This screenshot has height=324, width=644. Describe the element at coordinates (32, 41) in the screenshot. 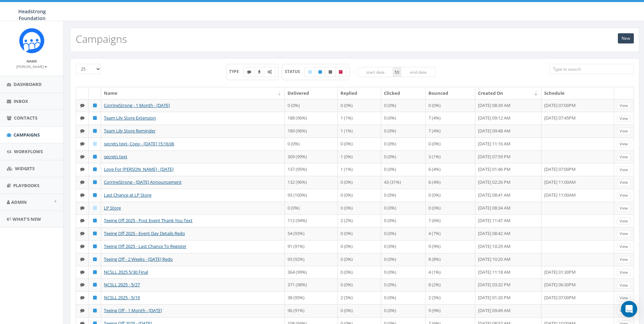

I see `img: Rally_platform_Icon_1.png` at that location.